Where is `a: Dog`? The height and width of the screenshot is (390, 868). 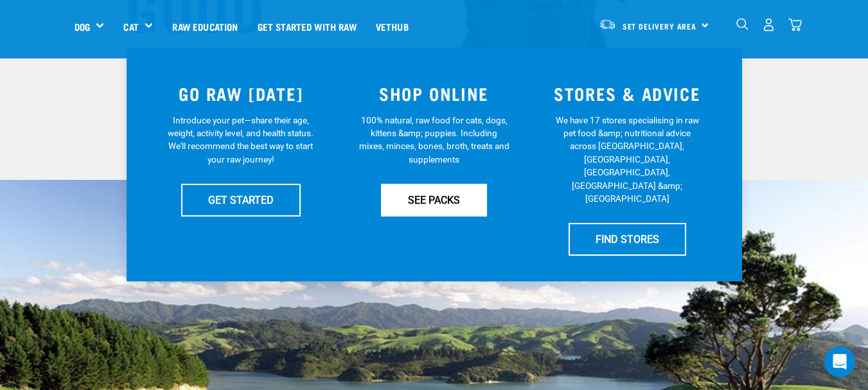 a: Dog is located at coordinates (83, 27).